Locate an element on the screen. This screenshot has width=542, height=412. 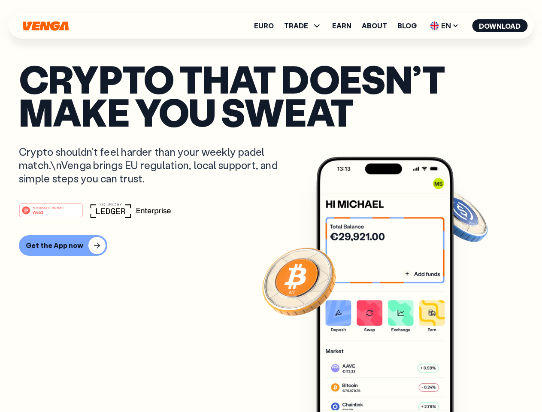
a: About is located at coordinates (374, 26).